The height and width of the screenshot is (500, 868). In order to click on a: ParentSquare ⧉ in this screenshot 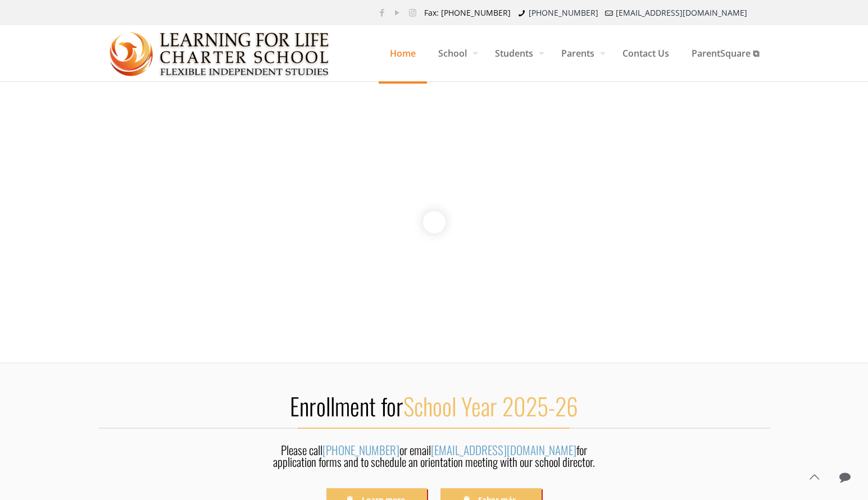, I will do `click(725, 54)`.